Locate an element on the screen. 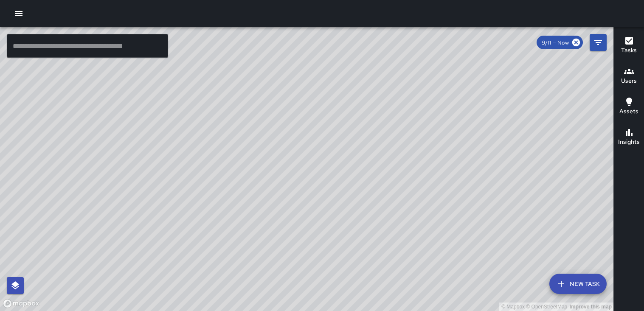 The width and height of the screenshot is (644, 311). button: Tasks is located at coordinates (628, 45).